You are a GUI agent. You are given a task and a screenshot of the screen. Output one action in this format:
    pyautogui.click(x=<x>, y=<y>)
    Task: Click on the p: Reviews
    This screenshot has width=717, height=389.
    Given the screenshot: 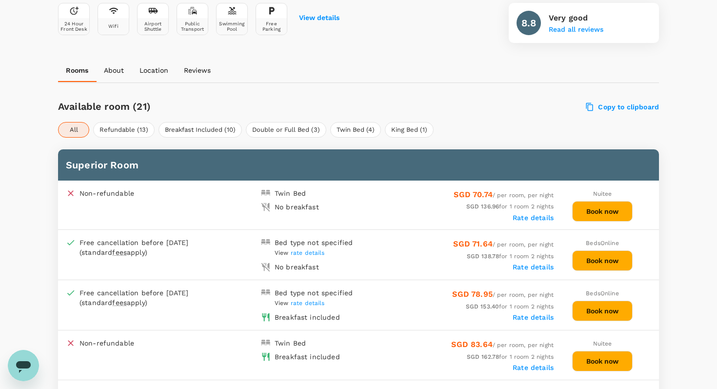 What is the action you would take?
    pyautogui.click(x=197, y=70)
    